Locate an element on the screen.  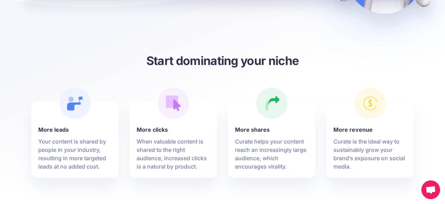
b: More leads is located at coordinates (75, 130).